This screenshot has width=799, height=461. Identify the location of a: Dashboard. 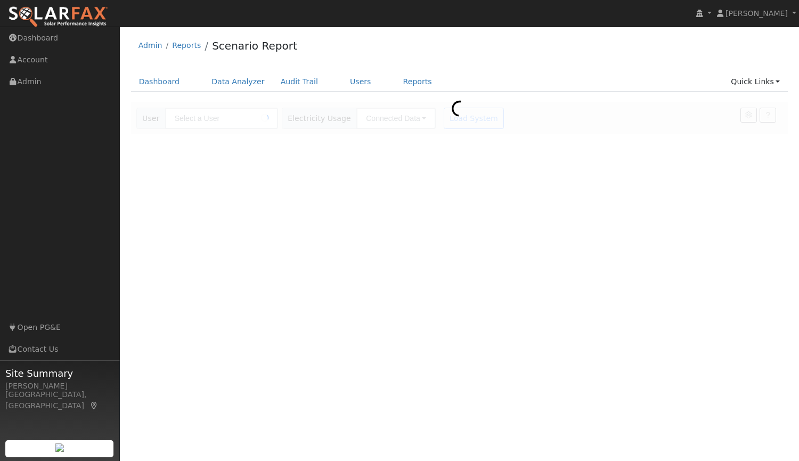
(159, 81).